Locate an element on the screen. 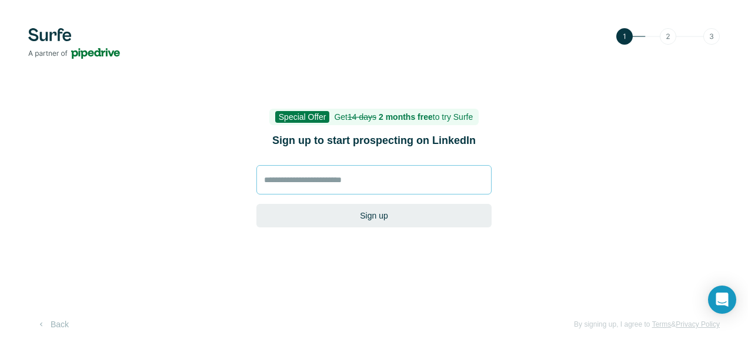 The image size is (748, 349). button: Back is located at coordinates (52, 325).